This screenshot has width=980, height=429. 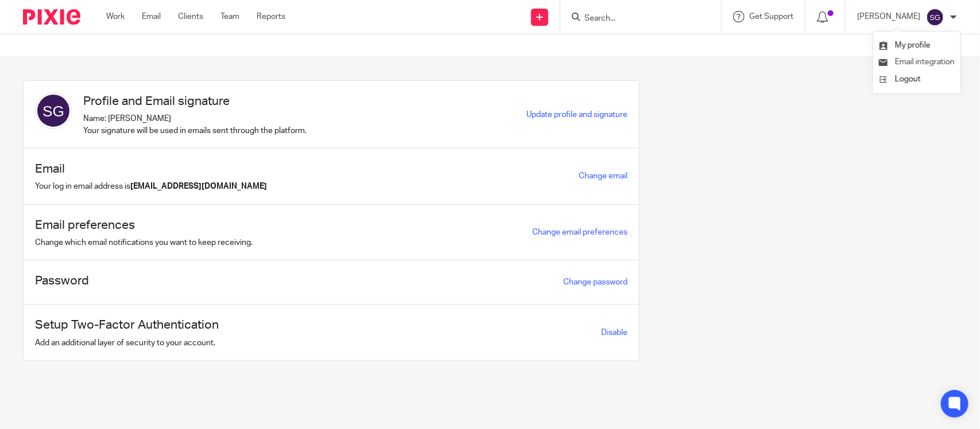 What do you see at coordinates (771, 16) in the screenshot?
I see `span: Get Support` at bounding box center [771, 16].